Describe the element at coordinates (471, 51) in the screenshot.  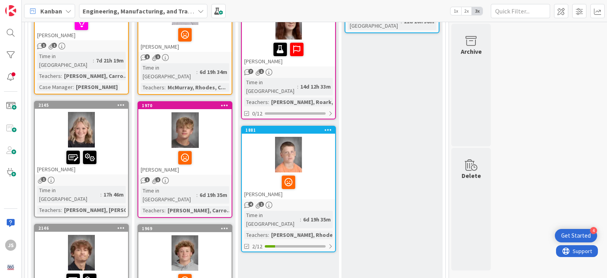
I see `div: Archive` at that location.